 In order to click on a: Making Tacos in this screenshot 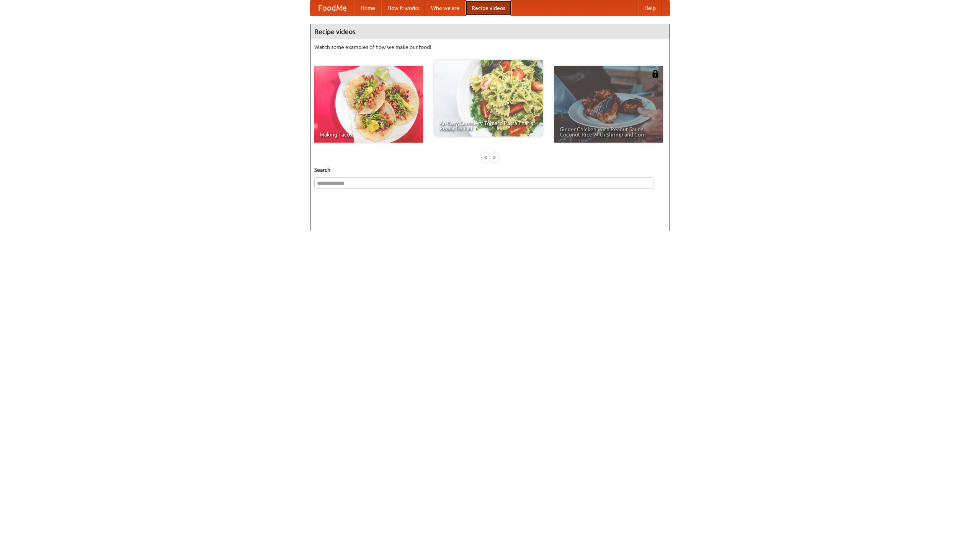, I will do `click(368, 104)`.